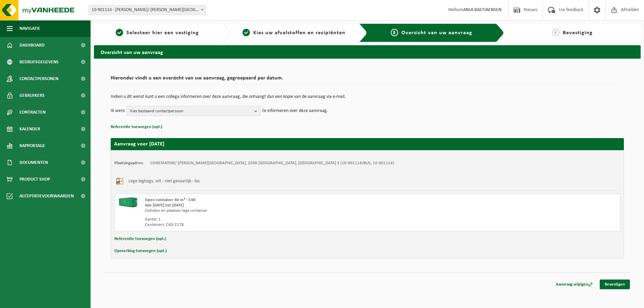 Image resolution: width=644 pixels, height=308 pixels. Describe the element at coordinates (437, 33) in the screenshot. I see `span: Overzicht van uw aanvraag` at that location.